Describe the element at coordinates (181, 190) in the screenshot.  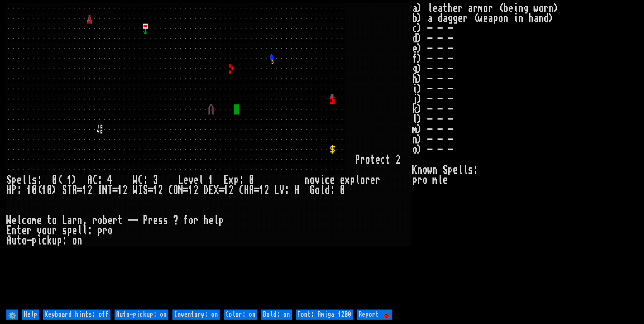
I see `div: N` at that location.